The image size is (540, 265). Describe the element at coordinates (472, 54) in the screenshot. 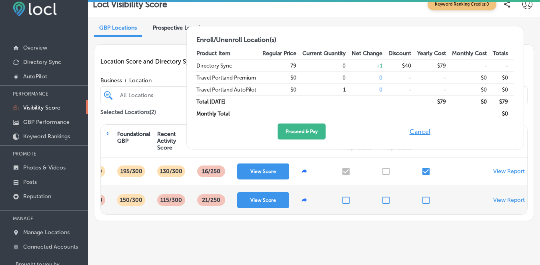

I see `th: Monthly Cost` at that location.